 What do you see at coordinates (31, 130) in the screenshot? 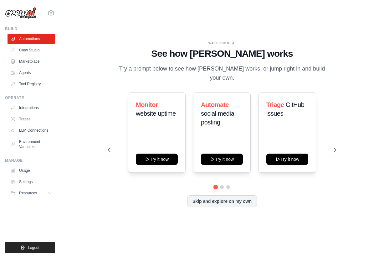
I see `a: LLM Connections` at bounding box center [31, 130].